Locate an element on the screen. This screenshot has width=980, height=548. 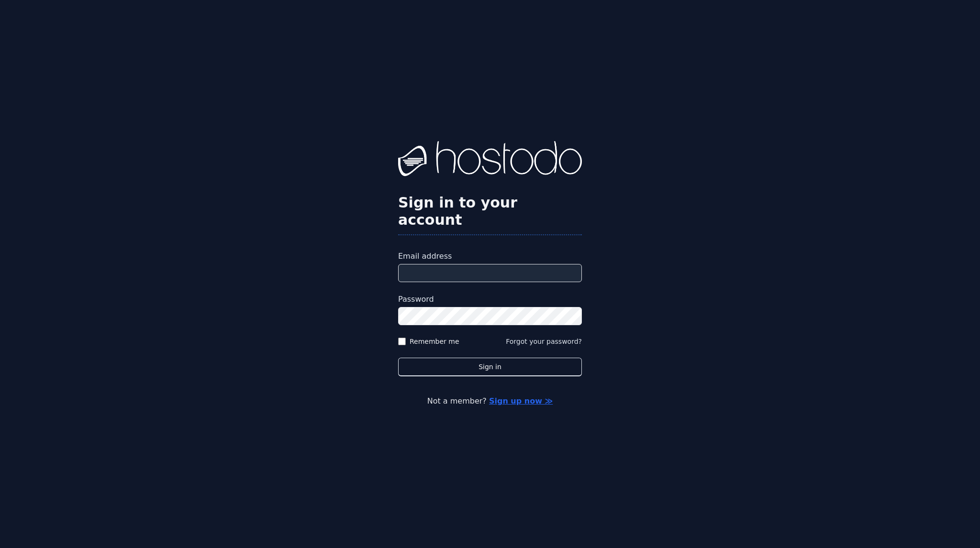
img: Hostodo is located at coordinates (490, 160).